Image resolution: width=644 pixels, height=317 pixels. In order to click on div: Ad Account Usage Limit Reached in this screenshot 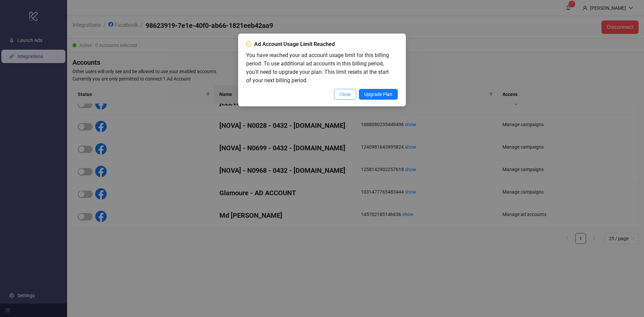, I will do `click(295, 44)`.